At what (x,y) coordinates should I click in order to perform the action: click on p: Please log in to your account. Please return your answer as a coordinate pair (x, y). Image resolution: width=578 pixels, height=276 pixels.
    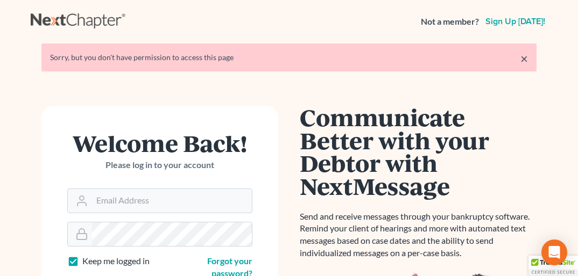
    Looking at the image, I should click on (160, 165).